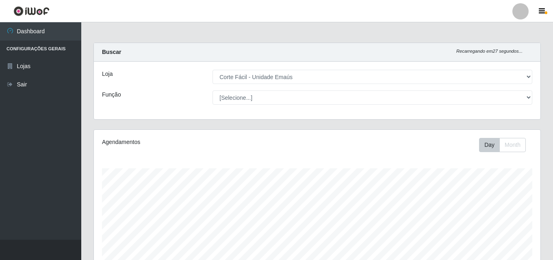 This screenshot has width=553, height=260. Describe the element at coordinates (111, 95) in the screenshot. I see `label: Função` at that location.